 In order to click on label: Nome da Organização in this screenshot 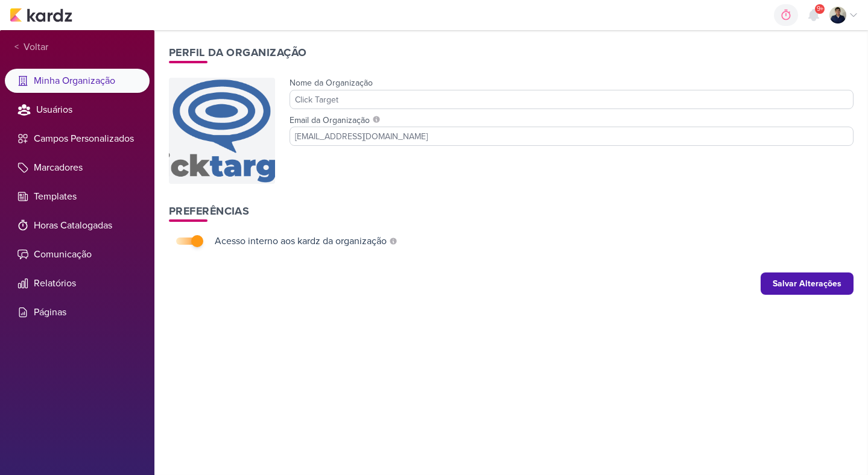, I will do `click(332, 83)`.